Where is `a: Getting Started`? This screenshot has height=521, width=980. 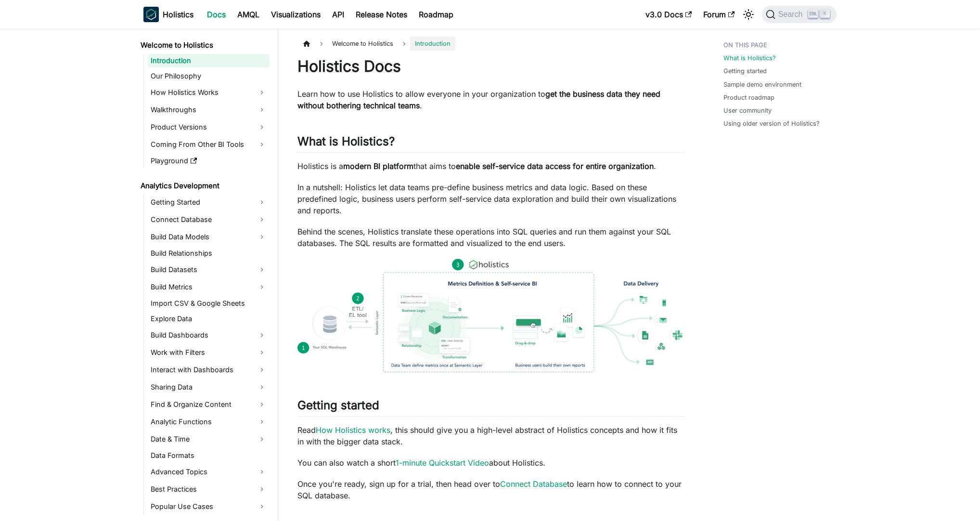 a: Getting Started is located at coordinates (209, 203).